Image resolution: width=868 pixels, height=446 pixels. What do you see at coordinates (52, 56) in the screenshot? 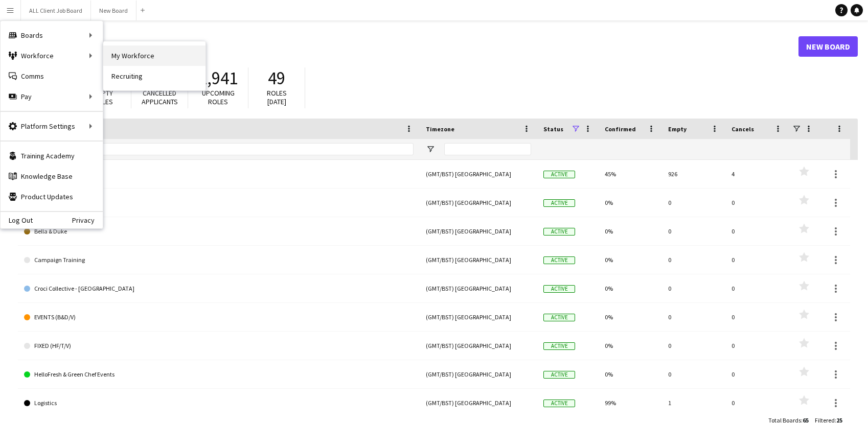
I see `div: Workforce` at bounding box center [52, 56].